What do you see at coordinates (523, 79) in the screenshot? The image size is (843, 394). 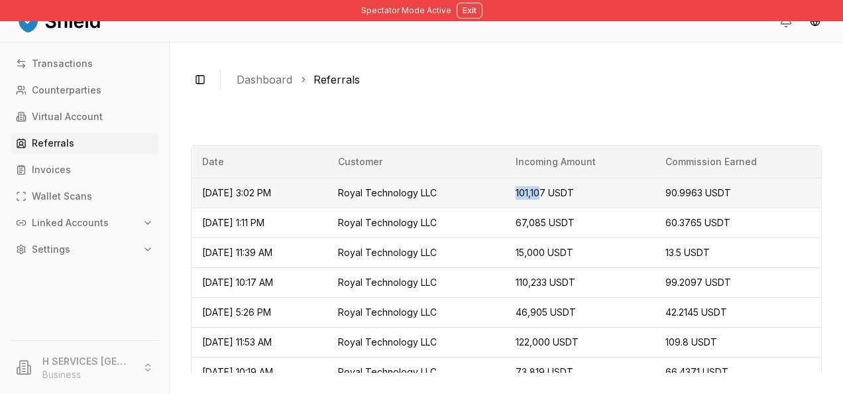 I see `nav: breadcrumb` at bounding box center [523, 79].